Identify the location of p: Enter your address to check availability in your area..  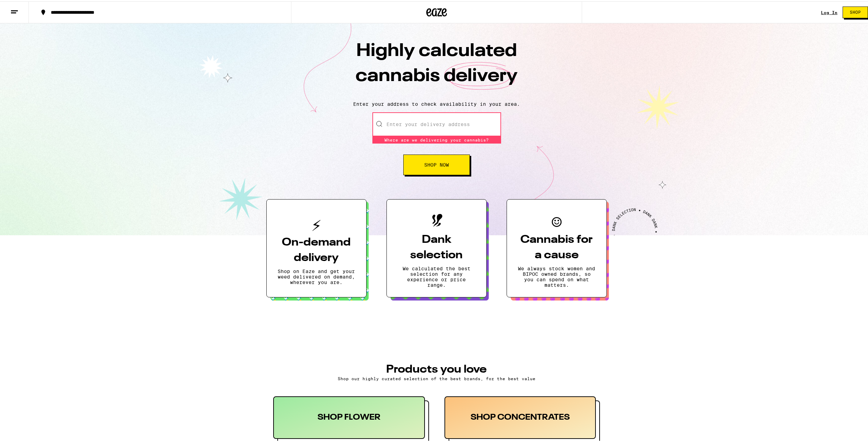
(436, 103).